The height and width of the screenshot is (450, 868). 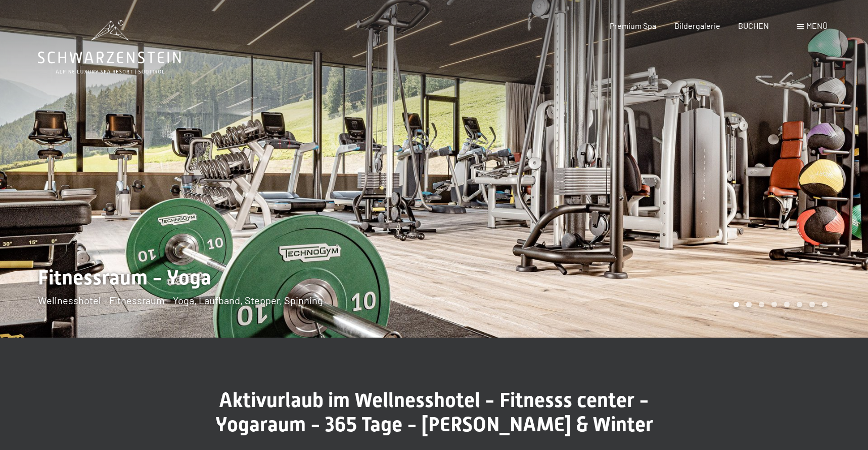 What do you see at coordinates (633, 25) in the screenshot?
I see `a: Premium Spa` at bounding box center [633, 25].